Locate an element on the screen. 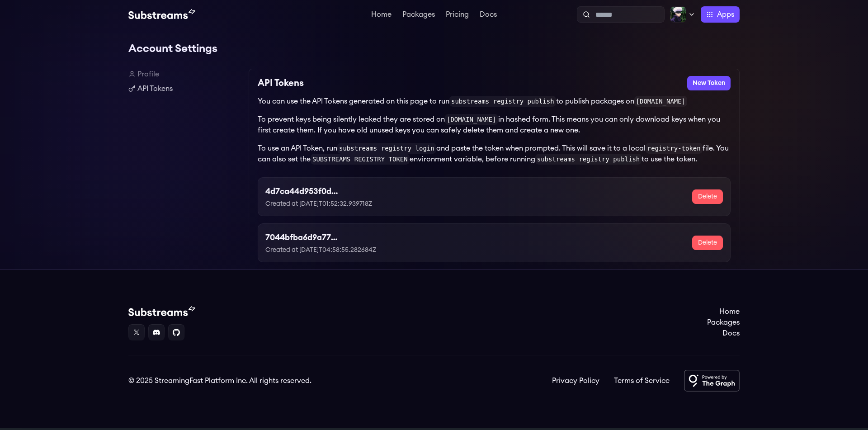 Image resolution: width=868 pixels, height=430 pixels. p: You can use the API Tokens generated on this page to run to publish packages on is located at coordinates (494, 101).